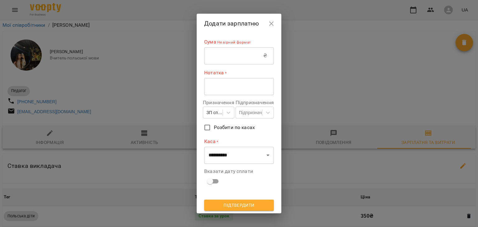 The image size is (478, 227). I want to click on label: Нотатка, so click(239, 73).